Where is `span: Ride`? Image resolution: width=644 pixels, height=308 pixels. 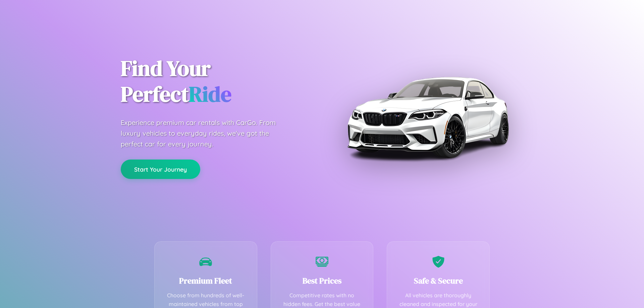
span: Ride is located at coordinates (210, 94).